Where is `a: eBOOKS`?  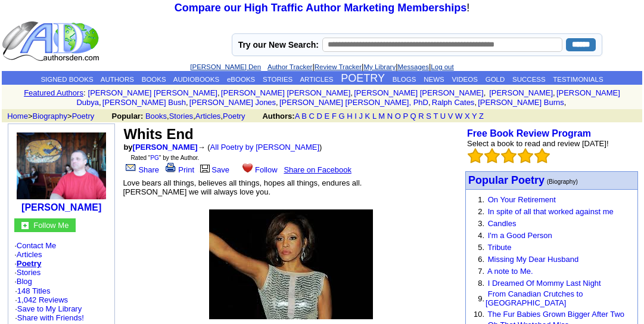 a: eBOOKS is located at coordinates (240, 79).